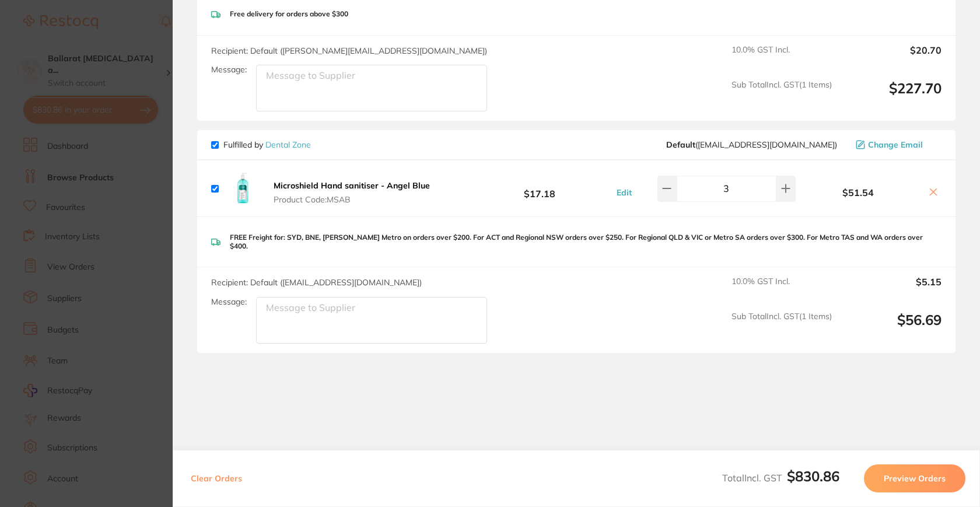  What do you see at coordinates (891, 327) in the screenshot?
I see `output: $56.69` at bounding box center [891, 327].